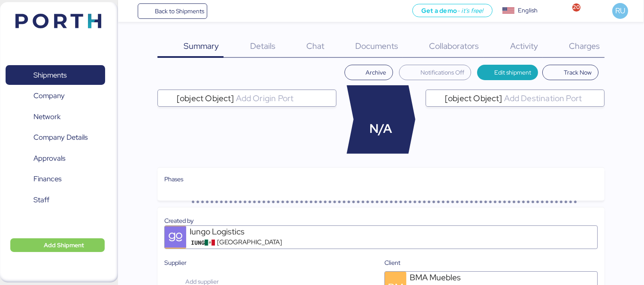 This screenshot has width=644, height=285. Describe the element at coordinates (60, 137) in the screenshot. I see `span: Company Details` at that location.